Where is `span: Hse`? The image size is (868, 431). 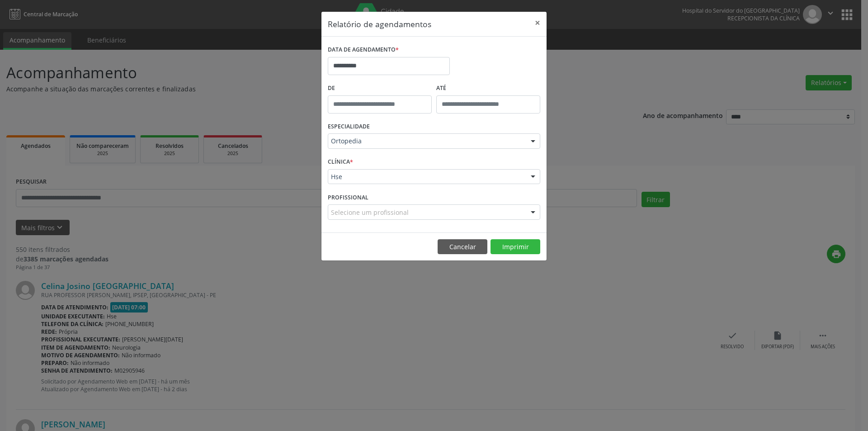 span: Hse is located at coordinates (426, 177).